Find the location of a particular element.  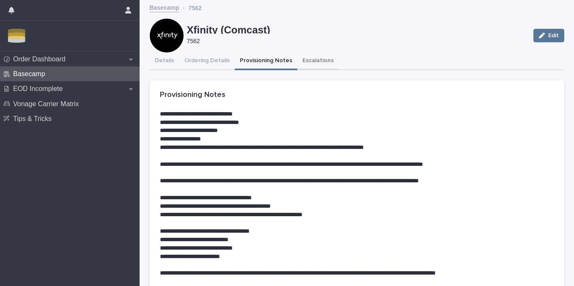

button: Provisioning Notes is located at coordinates (266, 61).